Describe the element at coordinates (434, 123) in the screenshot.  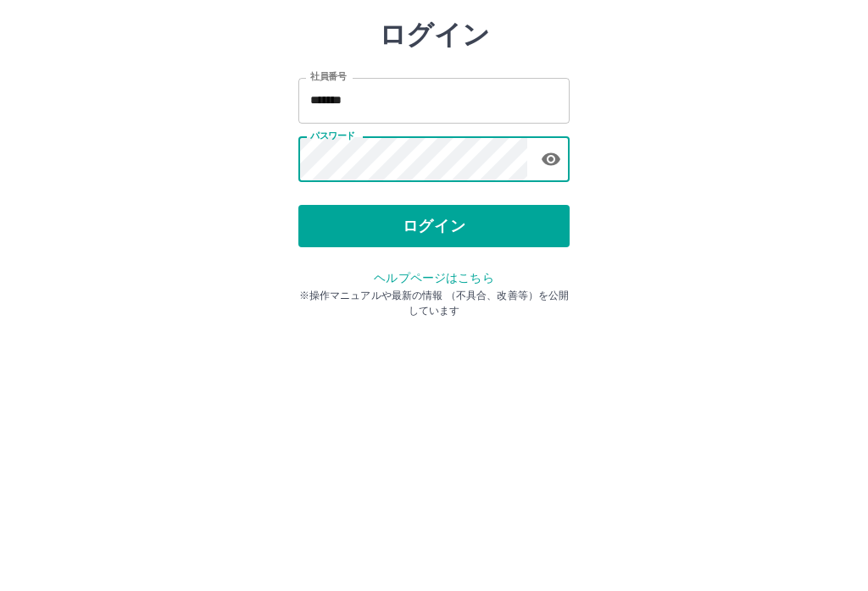
I see `h2: ログイン` at that location.